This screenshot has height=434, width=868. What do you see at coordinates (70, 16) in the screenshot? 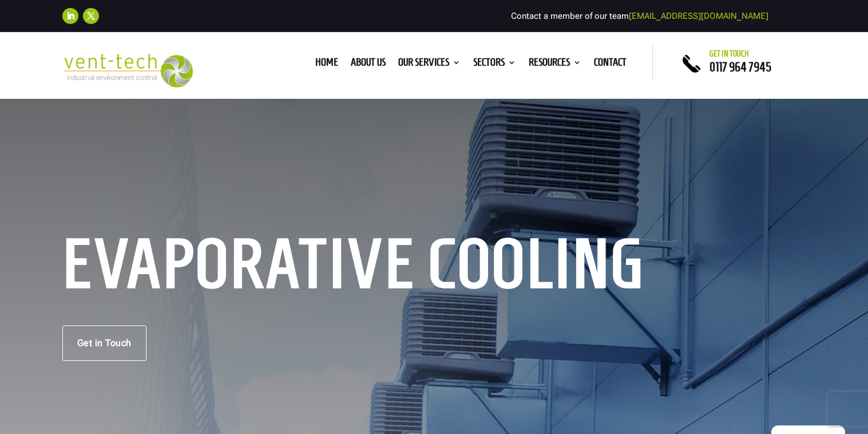
I see `a: Follow on LinkedIn` at bounding box center [70, 16].